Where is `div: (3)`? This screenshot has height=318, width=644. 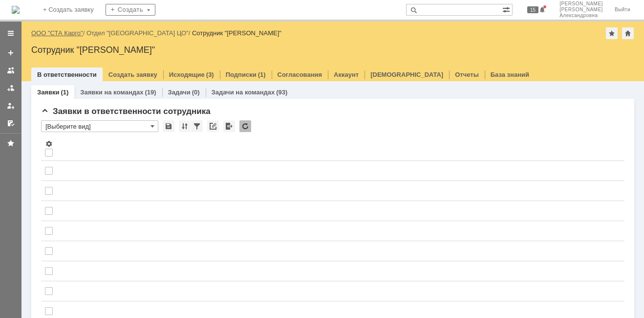 div: (3) is located at coordinates (210, 74).